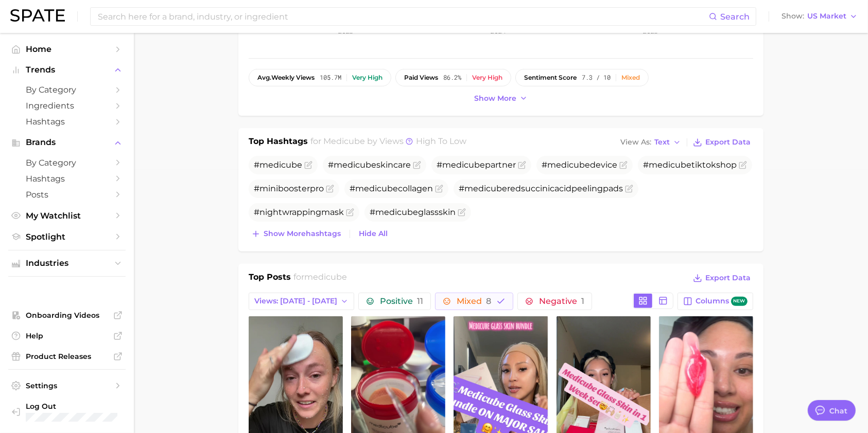  What do you see at coordinates (320, 78) in the screenshot?
I see `button: avg.weekly views105.7mVery high` at bounding box center [320, 78].